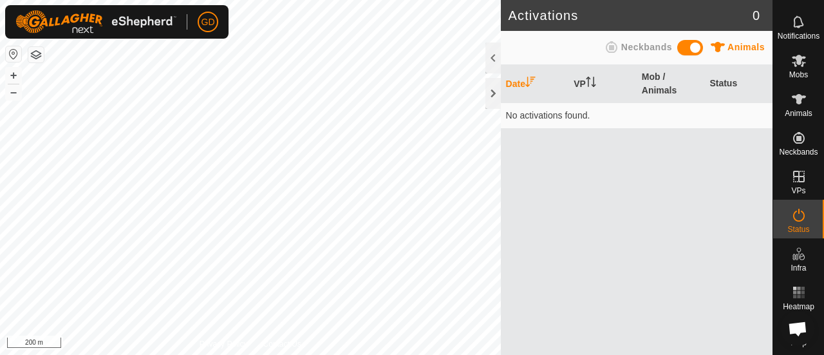  I want to click on th: Status, so click(738, 84).